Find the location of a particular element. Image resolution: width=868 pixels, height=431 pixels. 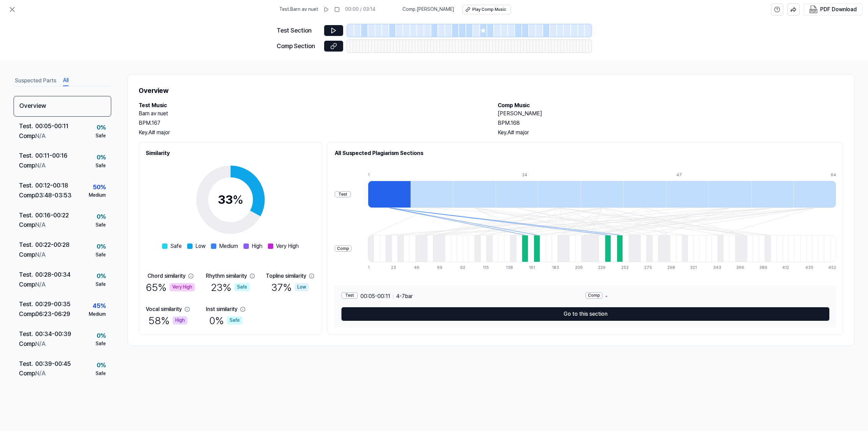

img: share is located at coordinates (793, 9).